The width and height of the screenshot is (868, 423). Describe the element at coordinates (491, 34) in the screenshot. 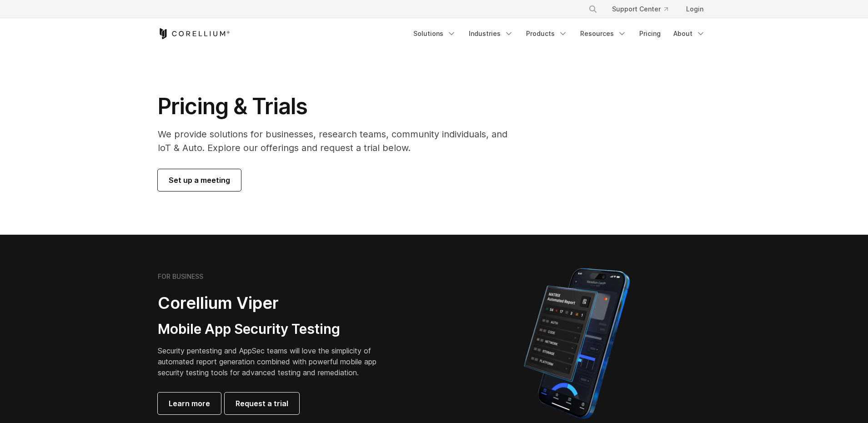

I see `a: Industries` at that location.